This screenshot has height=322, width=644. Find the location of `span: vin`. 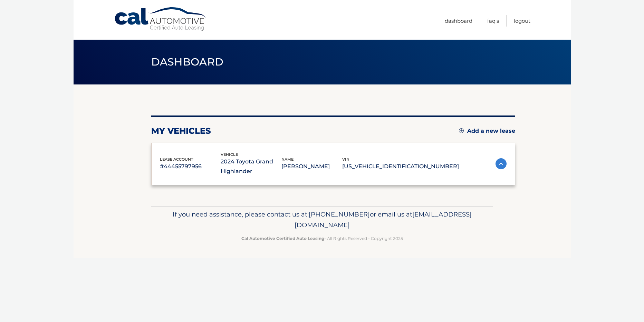

span: vin is located at coordinates (346, 160).